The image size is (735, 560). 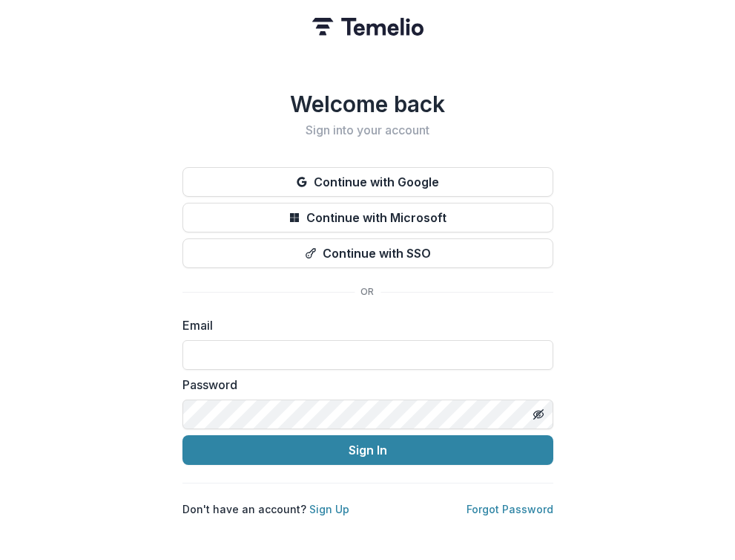 I want to click on button: Toggle password visibility, so click(x=539, y=414).